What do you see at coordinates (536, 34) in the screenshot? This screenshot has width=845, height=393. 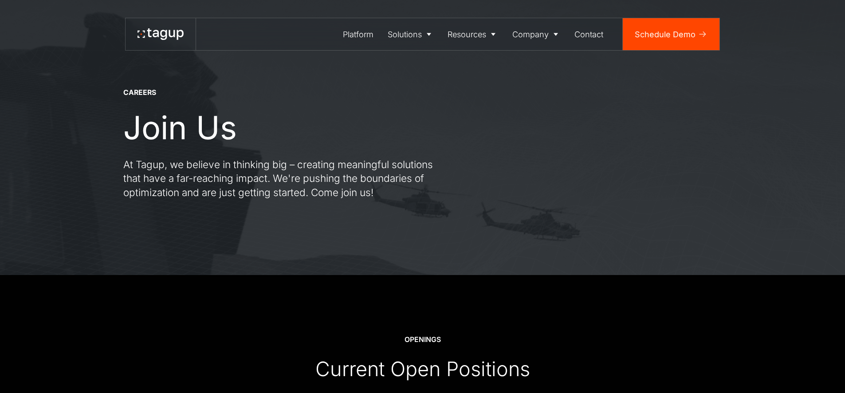 I see `a: Company` at bounding box center [536, 34].